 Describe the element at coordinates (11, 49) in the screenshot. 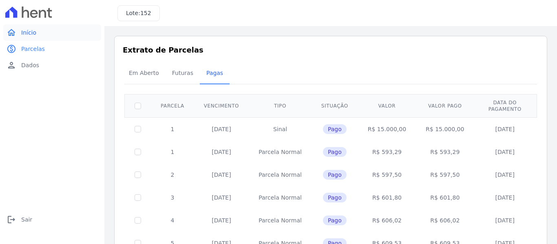

I see `i: paid` at that location.